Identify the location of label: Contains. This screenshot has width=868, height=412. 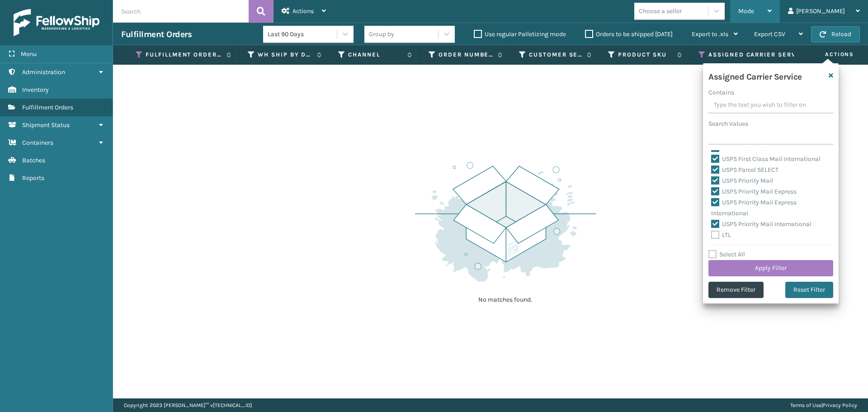
(721, 93).